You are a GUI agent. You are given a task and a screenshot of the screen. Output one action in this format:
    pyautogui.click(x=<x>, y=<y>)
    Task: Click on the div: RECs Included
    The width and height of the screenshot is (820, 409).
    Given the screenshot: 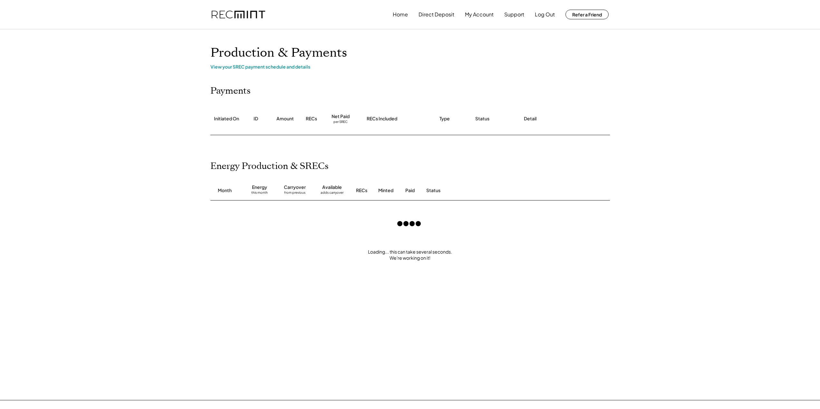 What is the action you would take?
    pyautogui.click(x=382, y=119)
    